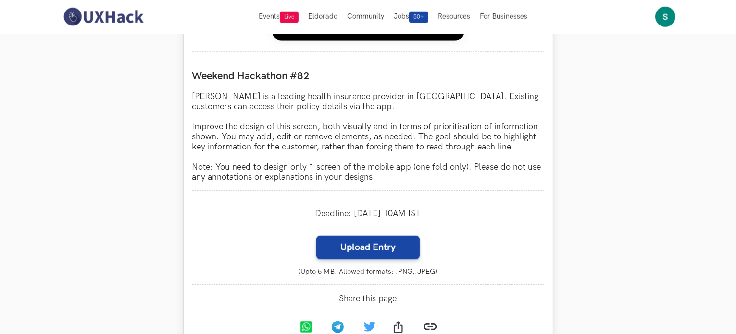  I want to click on img: Share, so click(398, 327).